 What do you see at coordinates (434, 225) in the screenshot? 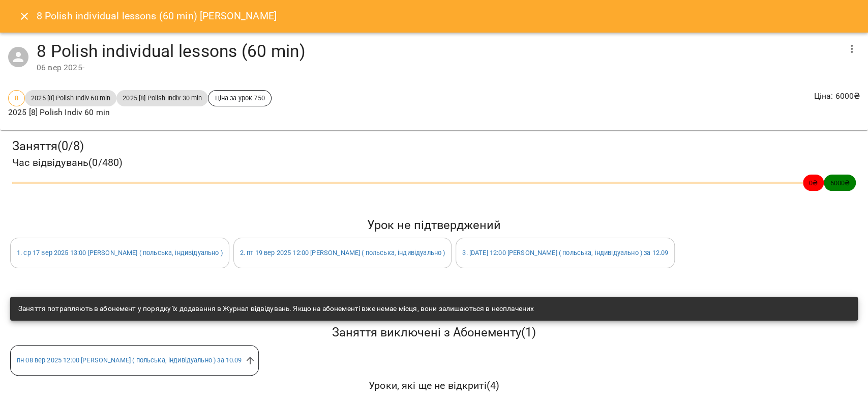
I see `h5: Урок не підтверджений` at bounding box center [434, 225].